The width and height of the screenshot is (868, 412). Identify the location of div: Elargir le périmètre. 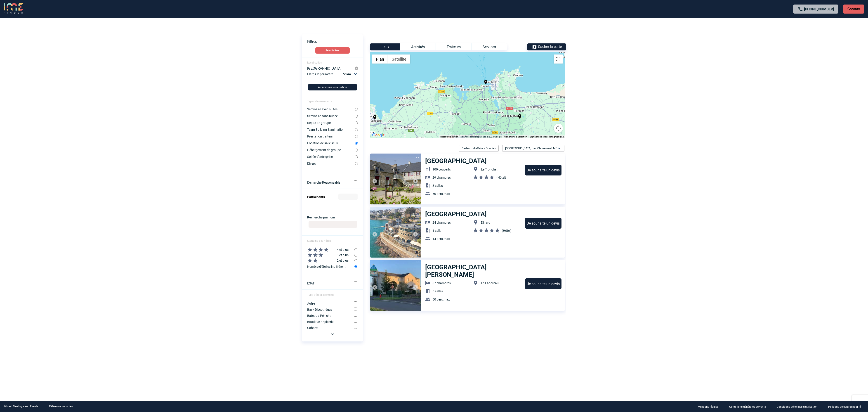
(332, 76).